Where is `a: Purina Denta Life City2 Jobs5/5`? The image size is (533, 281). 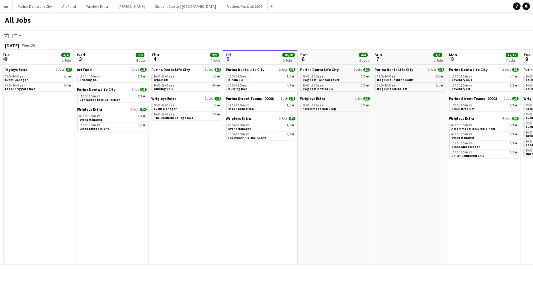 a: Purina Denta Life City2 Jobs5/5 is located at coordinates (484, 69).